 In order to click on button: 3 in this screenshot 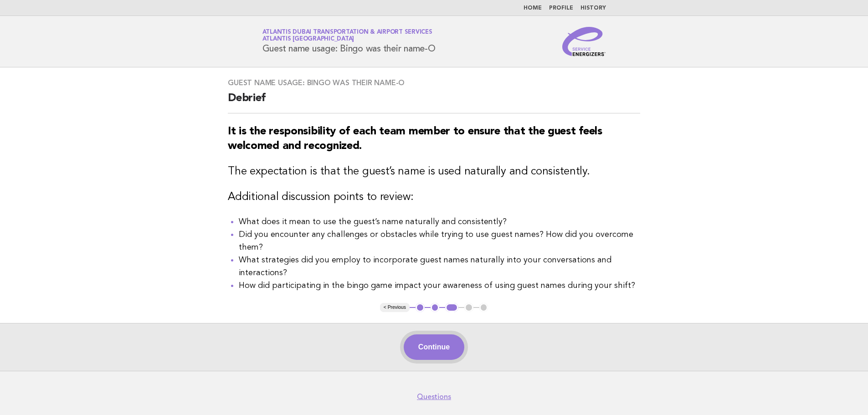, I will do `click(451, 307)`.